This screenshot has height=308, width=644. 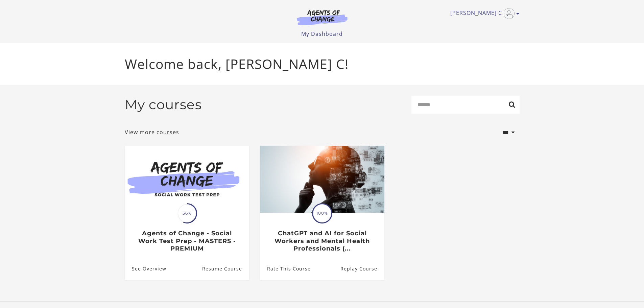 I want to click on h2: My courses, so click(x=163, y=105).